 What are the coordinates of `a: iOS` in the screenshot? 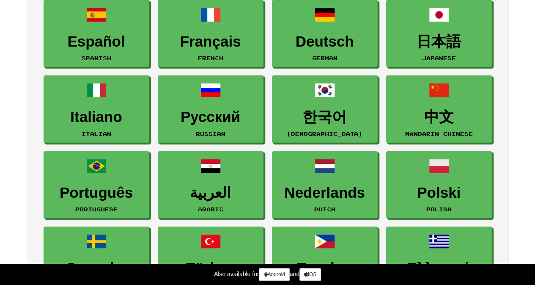 It's located at (310, 274).